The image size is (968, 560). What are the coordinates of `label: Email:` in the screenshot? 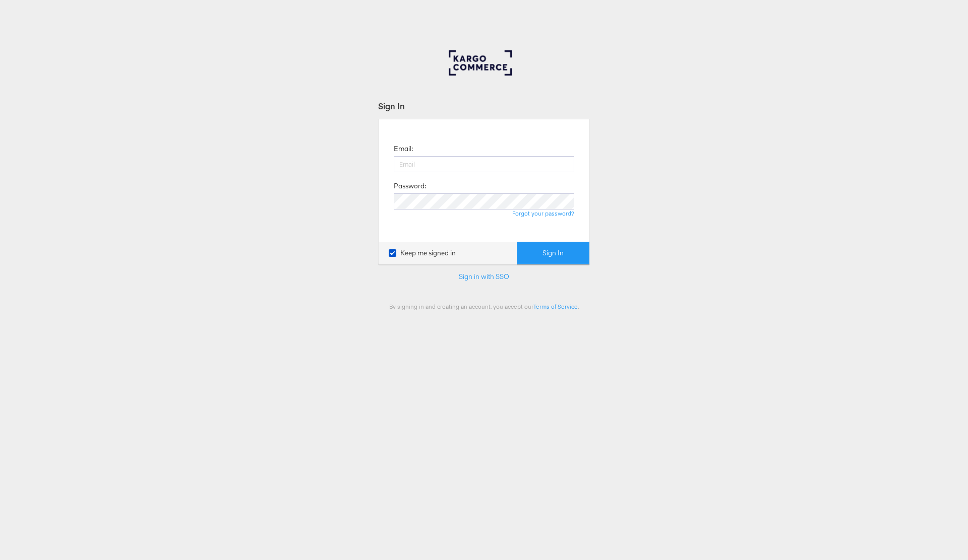 It's located at (404, 149).